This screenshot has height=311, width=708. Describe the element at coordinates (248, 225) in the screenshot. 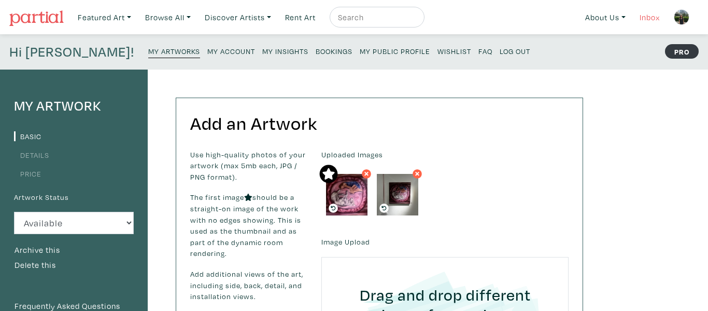

I see `p: The first image should be a straight-on image of the work with no edges showing. This is used as ...` at that location.